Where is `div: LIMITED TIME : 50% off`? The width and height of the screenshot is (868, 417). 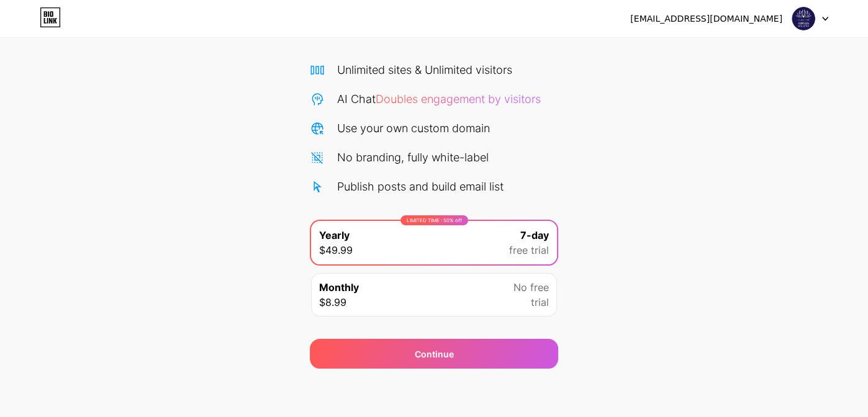
div: LIMITED TIME : 50% off is located at coordinates (434, 220).